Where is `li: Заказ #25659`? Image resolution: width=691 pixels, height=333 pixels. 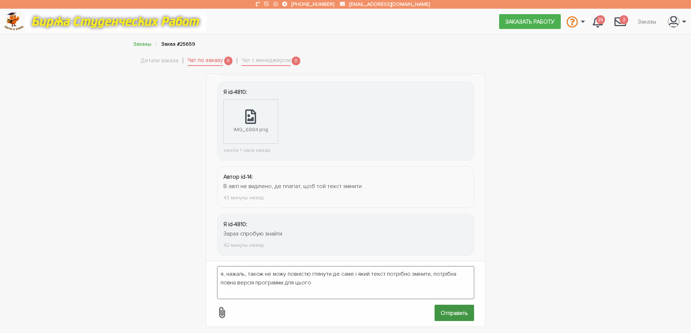 li: Заказ #25659 is located at coordinates (178, 44).